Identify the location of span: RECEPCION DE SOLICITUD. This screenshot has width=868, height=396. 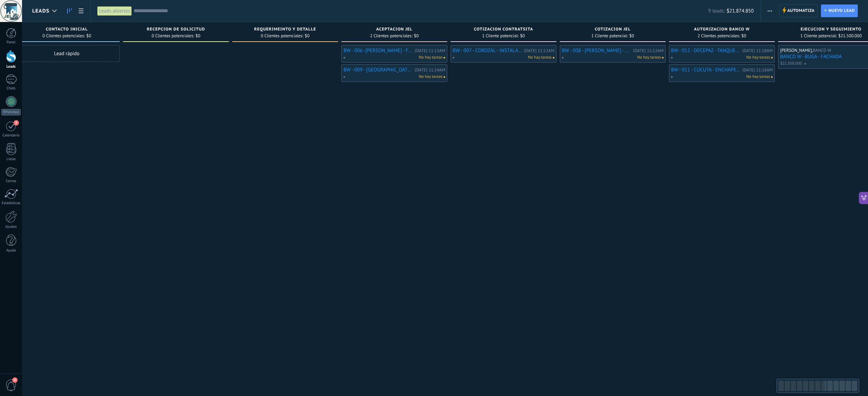
(176, 30).